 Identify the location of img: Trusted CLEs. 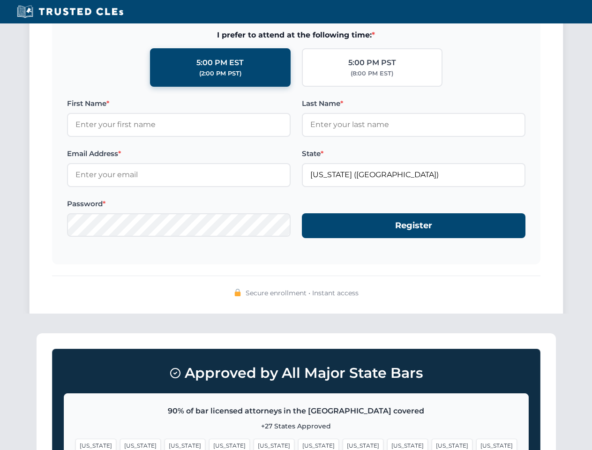
(70, 12).